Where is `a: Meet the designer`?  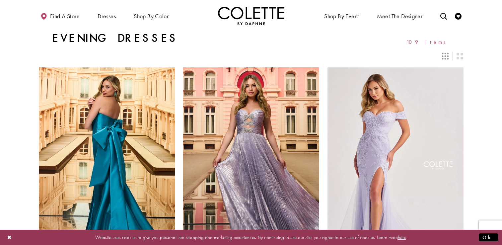
a: Meet the designer is located at coordinates (399, 16).